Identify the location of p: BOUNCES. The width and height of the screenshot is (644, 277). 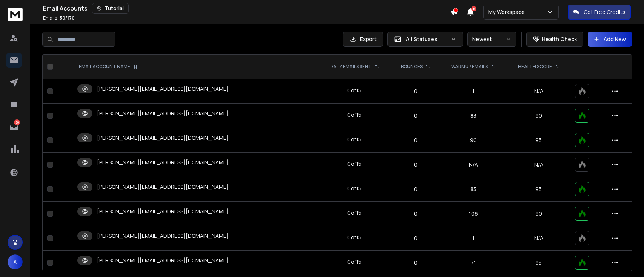
(412, 67).